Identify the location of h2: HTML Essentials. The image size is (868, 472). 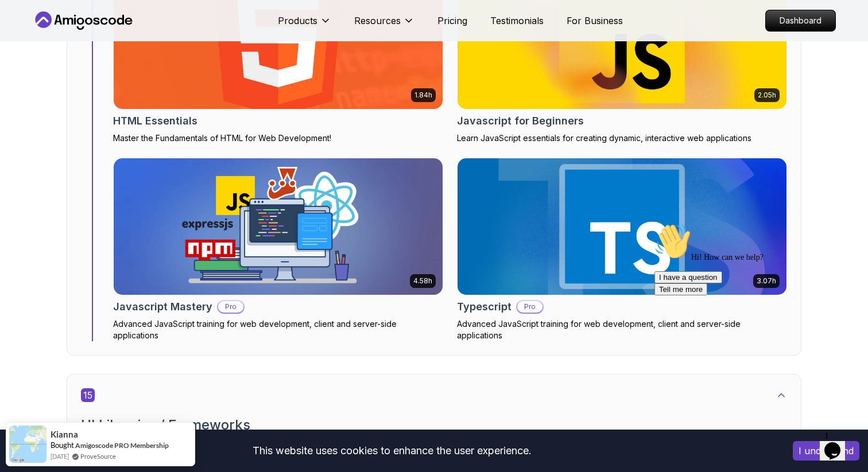
(155, 121).